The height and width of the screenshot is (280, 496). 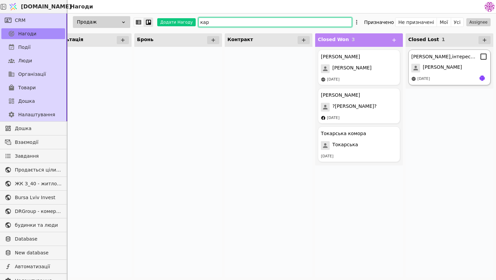 What do you see at coordinates (145, 39) in the screenshot?
I see `span: Бронь` at bounding box center [145, 39].